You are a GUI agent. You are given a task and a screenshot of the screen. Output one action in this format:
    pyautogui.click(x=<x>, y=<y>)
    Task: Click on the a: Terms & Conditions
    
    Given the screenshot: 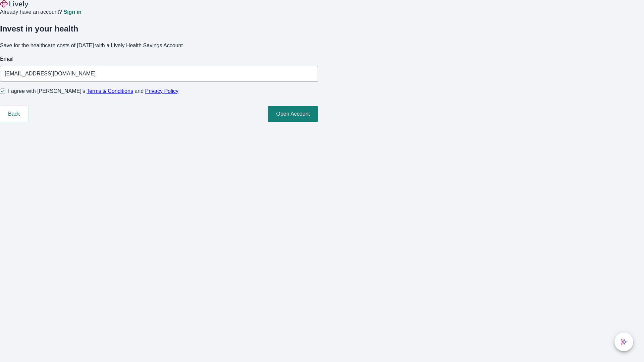 What is the action you would take?
    pyautogui.click(x=110, y=91)
    